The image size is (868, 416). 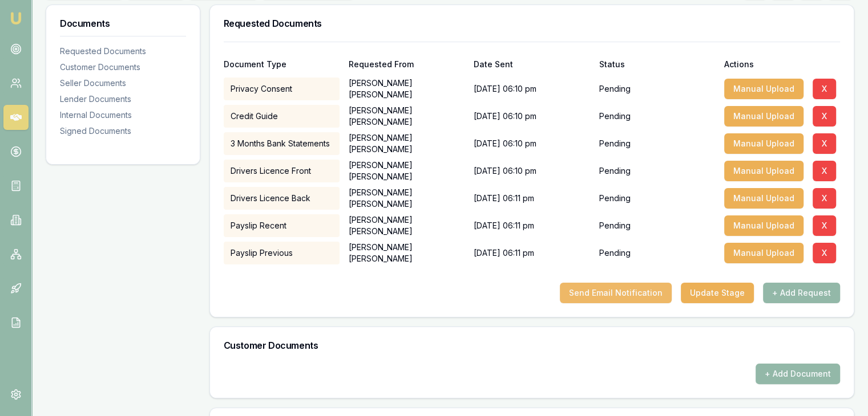 I want to click on div: Privacy Consent, so click(x=281, y=89).